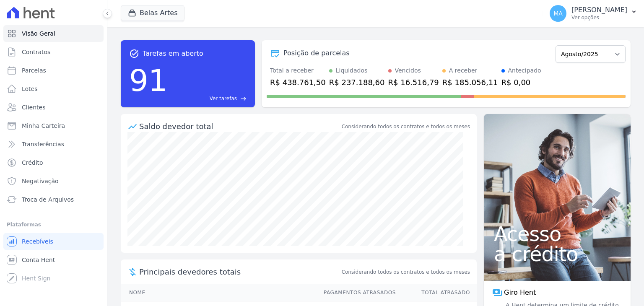 This screenshot has width=644, height=306. What do you see at coordinates (463, 71) in the screenshot?
I see `div: A receber` at bounding box center [463, 71].